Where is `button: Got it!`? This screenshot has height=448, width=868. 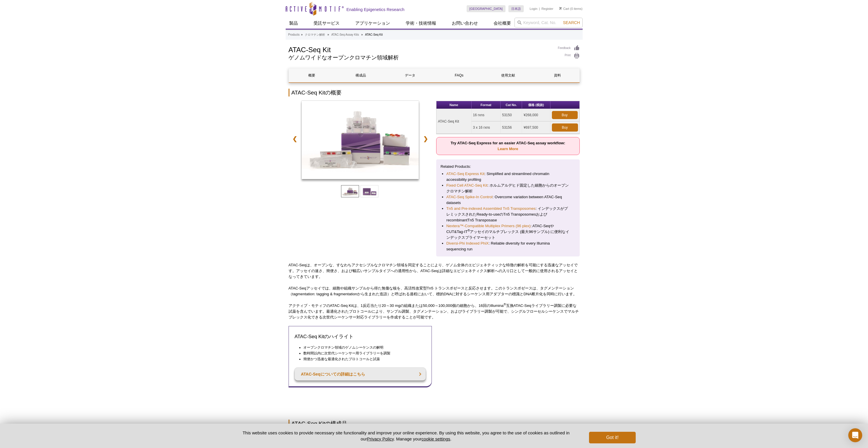
button: Got it! is located at coordinates (613, 438).